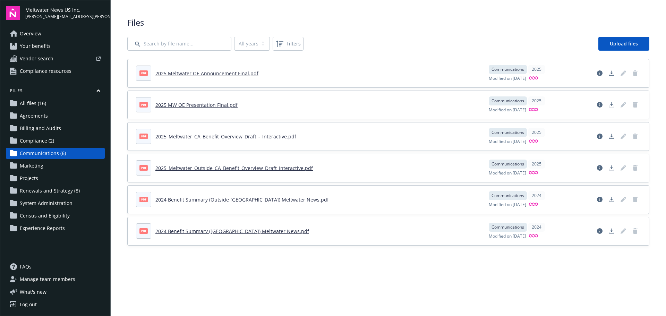 The height and width of the screenshot is (316, 666). I want to click on span: Communications (6), so click(43, 153).